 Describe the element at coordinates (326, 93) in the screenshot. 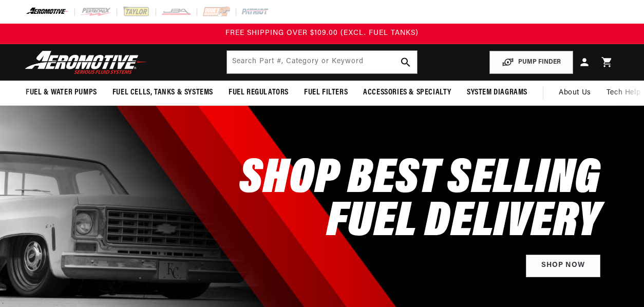

I see `summary: Fuel Filters` at that location.